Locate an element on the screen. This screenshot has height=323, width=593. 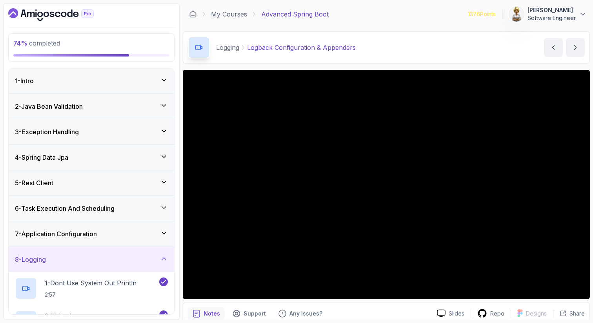
button: 2-Java Bean Validation is located at coordinates (91, 106).